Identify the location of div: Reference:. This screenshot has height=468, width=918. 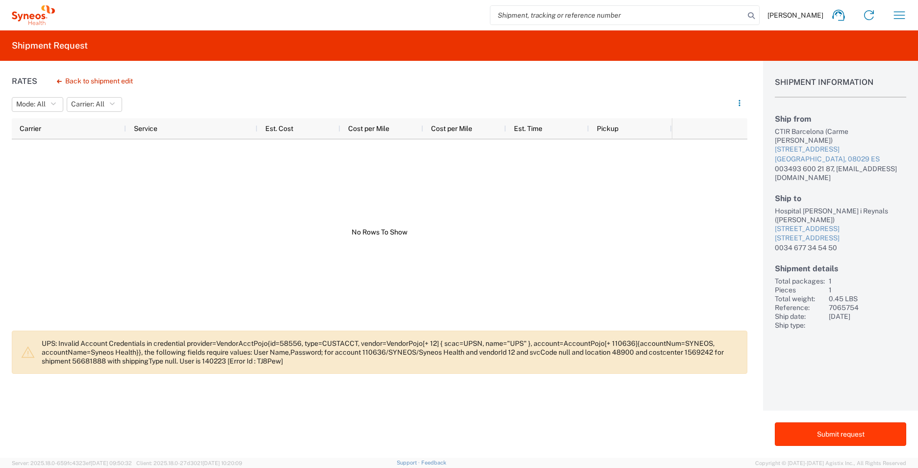
(800, 307).